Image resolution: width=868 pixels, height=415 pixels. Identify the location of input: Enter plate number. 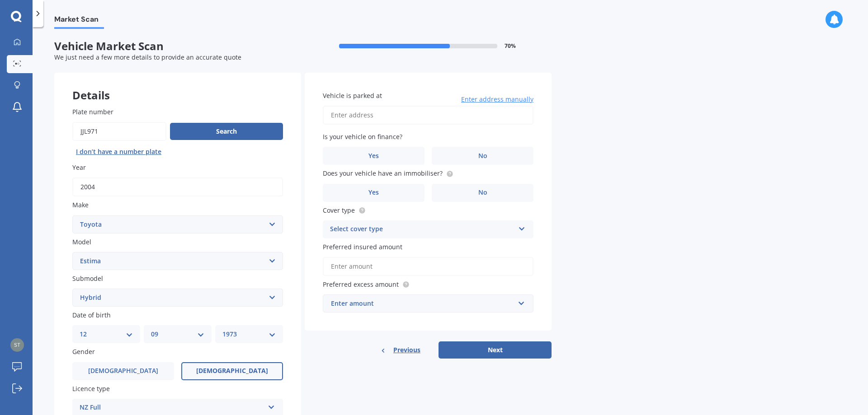
(120, 131).